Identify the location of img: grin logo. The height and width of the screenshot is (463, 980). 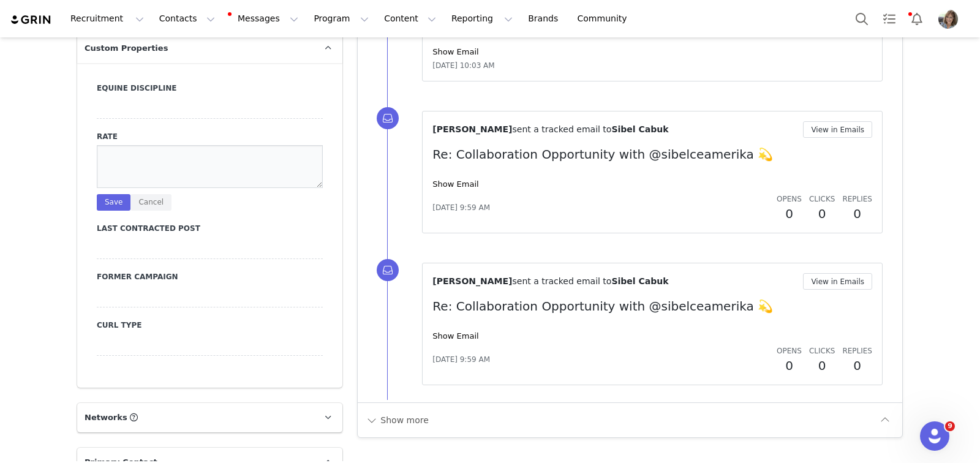
(31, 20).